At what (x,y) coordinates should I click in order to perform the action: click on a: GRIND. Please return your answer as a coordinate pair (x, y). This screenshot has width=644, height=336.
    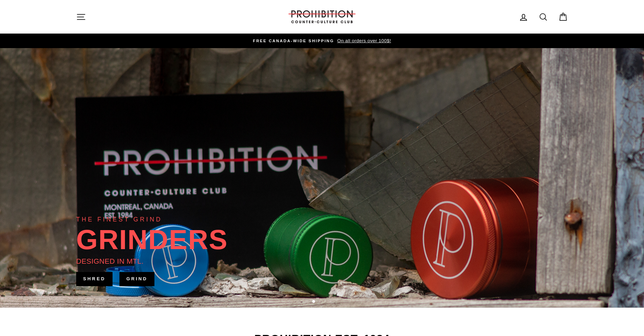
    Looking at the image, I should click on (137, 279).